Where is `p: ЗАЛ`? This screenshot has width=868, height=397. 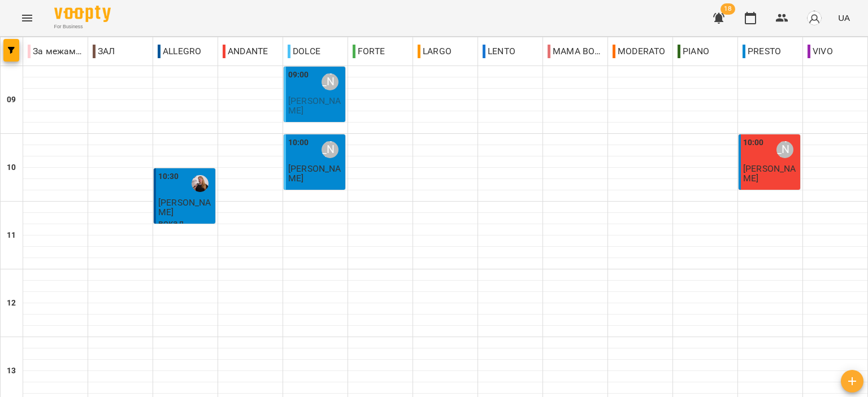
p: ЗАЛ is located at coordinates (104, 52).